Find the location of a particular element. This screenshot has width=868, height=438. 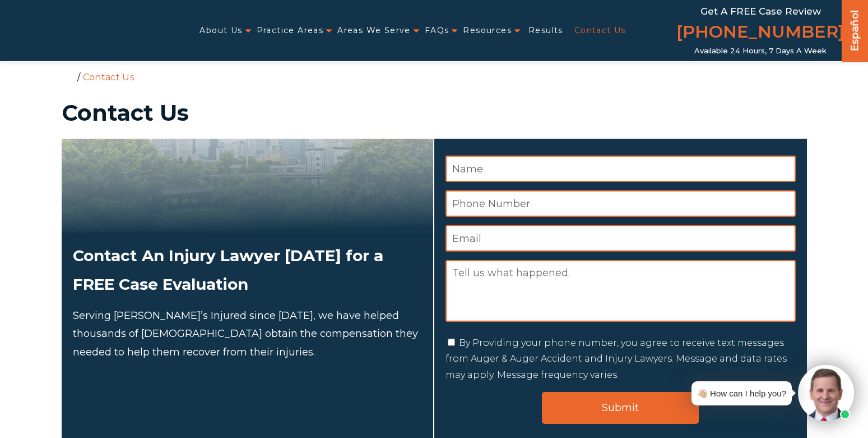

a: Home is located at coordinates (70, 76).